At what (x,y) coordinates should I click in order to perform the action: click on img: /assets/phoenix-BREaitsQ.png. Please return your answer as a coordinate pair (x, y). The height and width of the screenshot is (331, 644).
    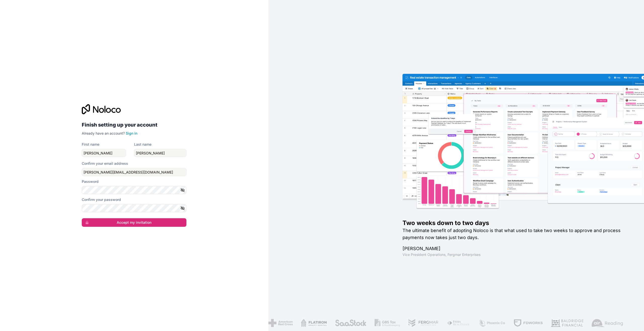
    Looking at the image, I should click on (492, 323).